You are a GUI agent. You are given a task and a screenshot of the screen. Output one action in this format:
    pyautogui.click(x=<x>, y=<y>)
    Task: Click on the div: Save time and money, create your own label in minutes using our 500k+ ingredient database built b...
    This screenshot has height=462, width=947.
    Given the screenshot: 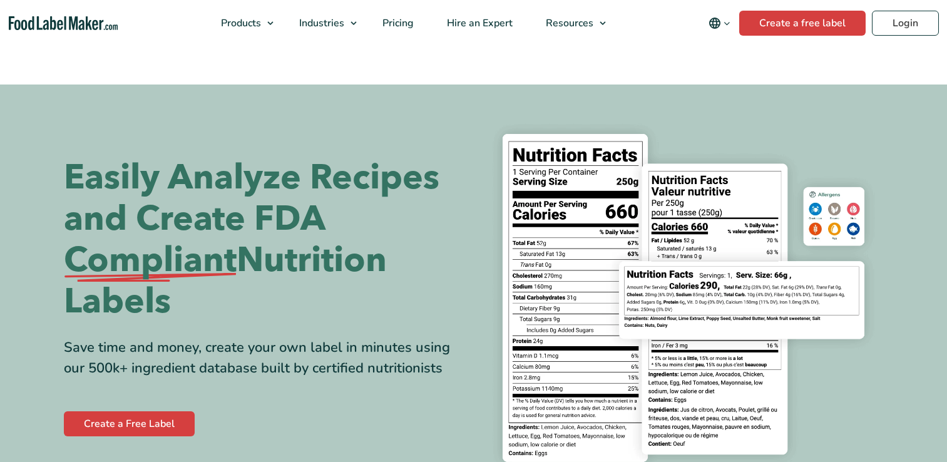 What is the action you would take?
    pyautogui.click(x=264, y=358)
    